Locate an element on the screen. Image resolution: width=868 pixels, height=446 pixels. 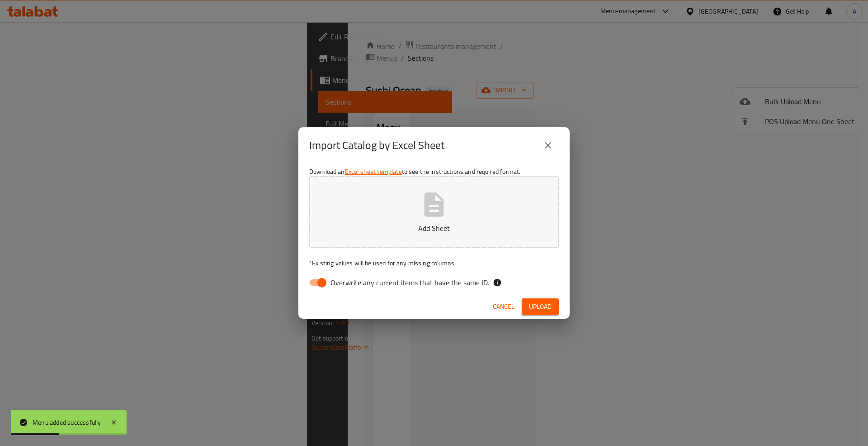
button: Cancel is located at coordinates (504, 306).